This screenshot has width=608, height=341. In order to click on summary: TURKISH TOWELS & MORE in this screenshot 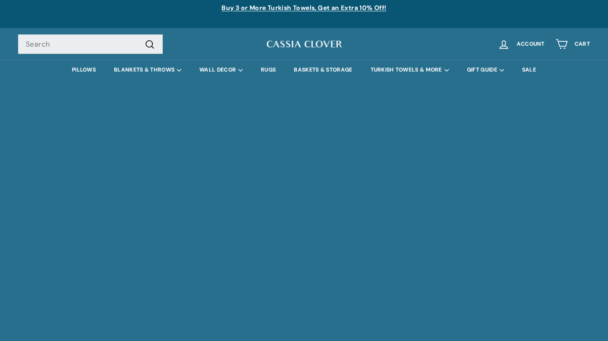, I will do `click(410, 70)`.